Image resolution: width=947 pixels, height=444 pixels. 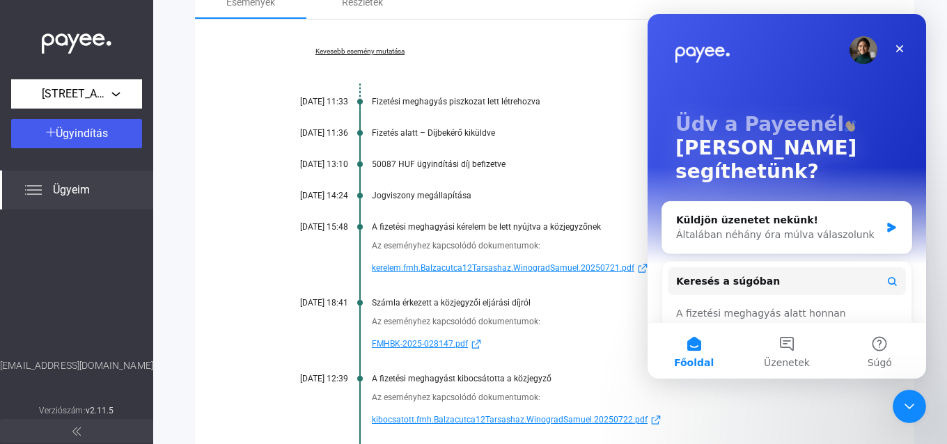 What do you see at coordinates (33, 190) in the screenshot?
I see `img: list.svg` at bounding box center [33, 190].